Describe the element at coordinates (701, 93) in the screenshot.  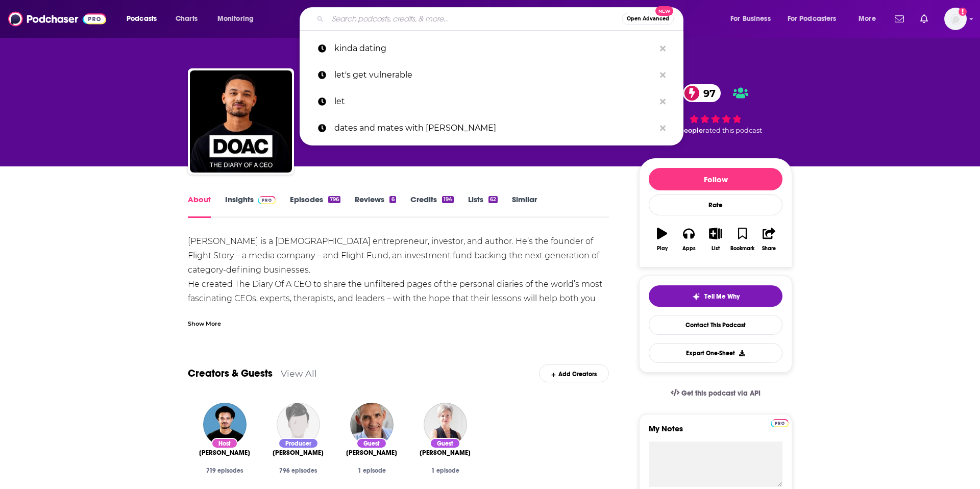
I see `a: 97` at that location.